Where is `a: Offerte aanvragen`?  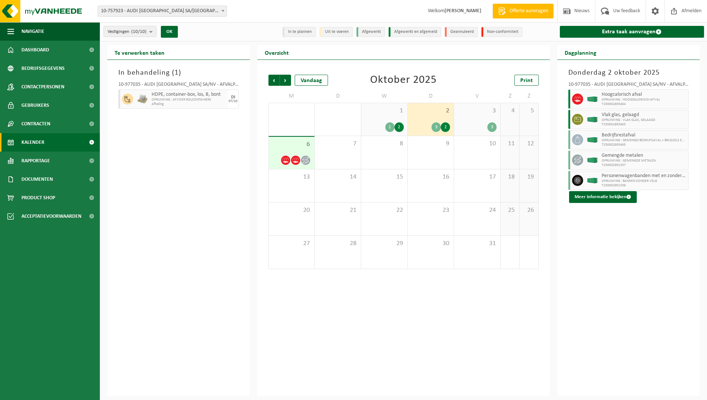 a: Offerte aanvragen is located at coordinates (523, 11).